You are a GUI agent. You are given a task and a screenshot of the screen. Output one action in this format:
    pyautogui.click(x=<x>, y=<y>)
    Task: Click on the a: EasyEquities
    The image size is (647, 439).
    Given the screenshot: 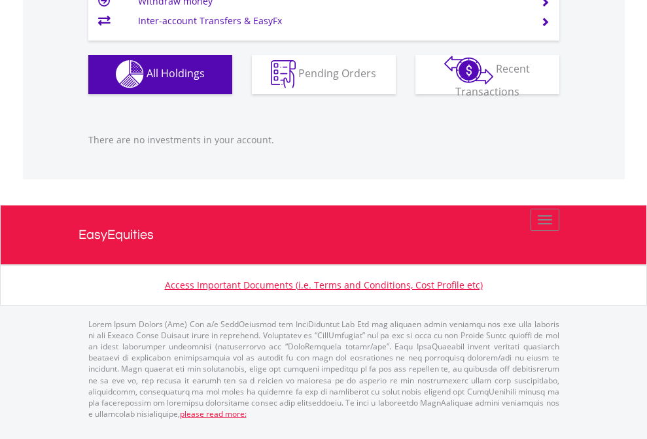 What is the action you would take?
    pyautogui.click(x=324, y=235)
    